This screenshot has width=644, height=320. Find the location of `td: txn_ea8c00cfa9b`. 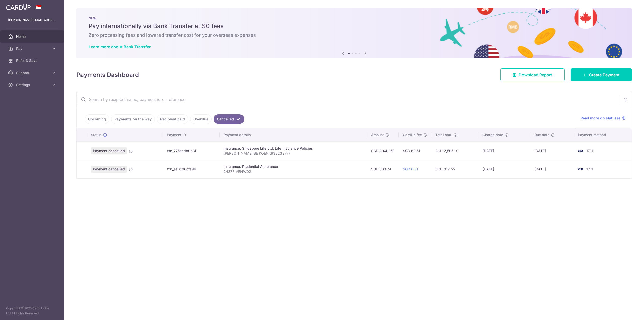

td: txn_ea8c00cfa9b is located at coordinates (191, 169).